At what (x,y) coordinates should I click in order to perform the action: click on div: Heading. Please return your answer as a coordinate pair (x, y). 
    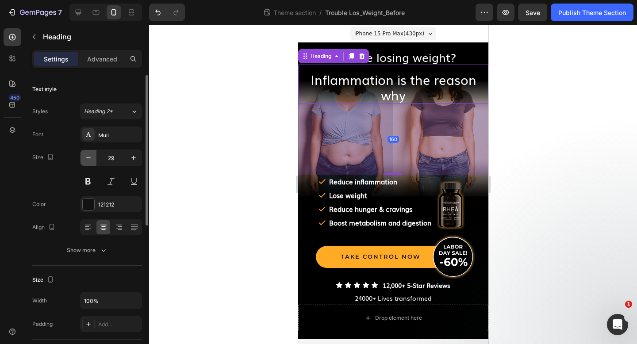
    Looking at the image, I should click on (23, 31).